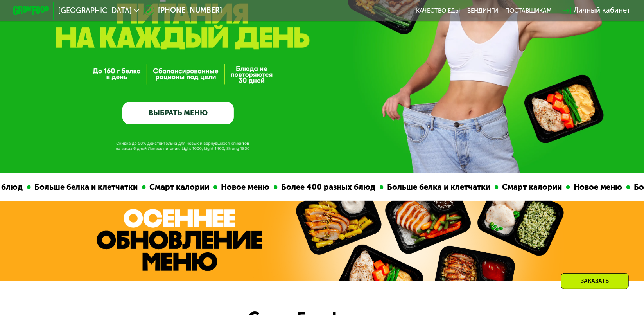 Image resolution: width=644 pixels, height=315 pixels. I want to click on a: Вендинги, so click(483, 11).